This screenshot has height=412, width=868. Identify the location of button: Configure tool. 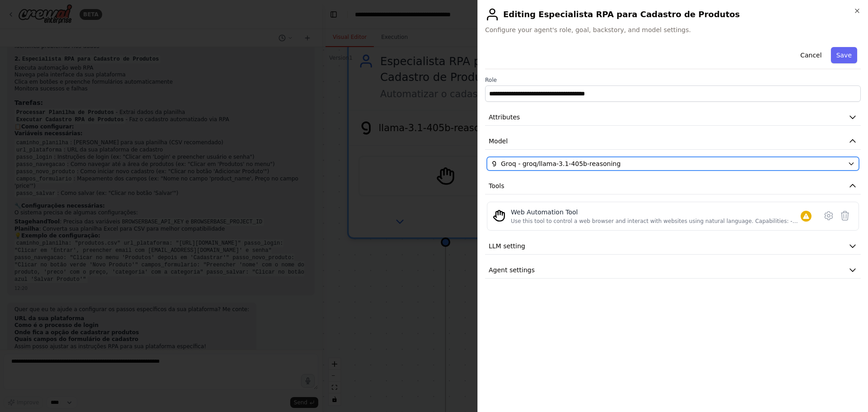
(829, 216).